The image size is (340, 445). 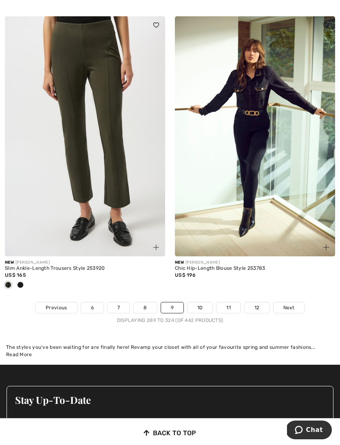 What do you see at coordinates (257, 308) in the screenshot?
I see `a: 12` at bounding box center [257, 308].